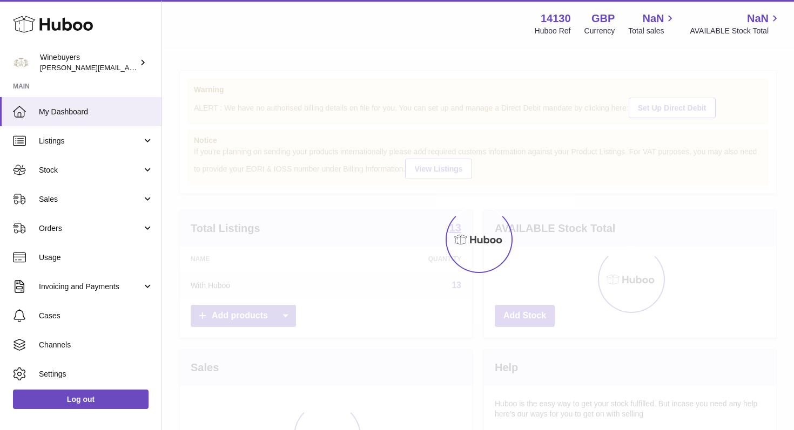 Image resolution: width=794 pixels, height=430 pixels. Describe the element at coordinates (90, 228) in the screenshot. I see `span: Orders` at that location.